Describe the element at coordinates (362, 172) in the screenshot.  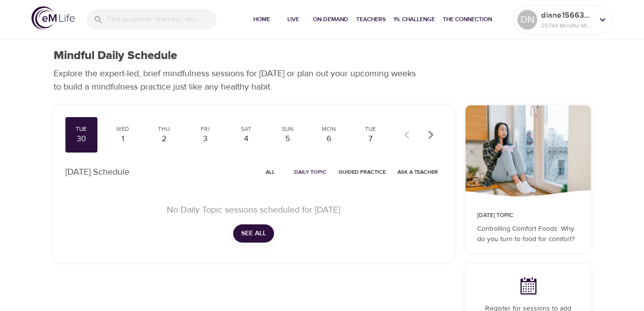
I see `button: Guided Practice` at that location.